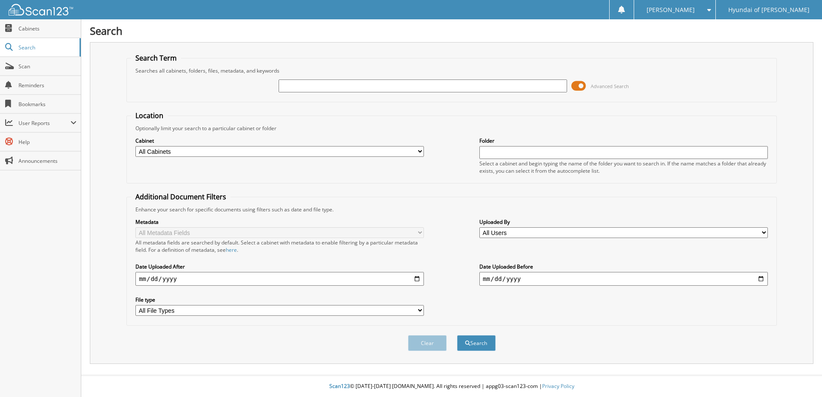 This screenshot has height=397, width=822. I want to click on label: File type, so click(279, 300).